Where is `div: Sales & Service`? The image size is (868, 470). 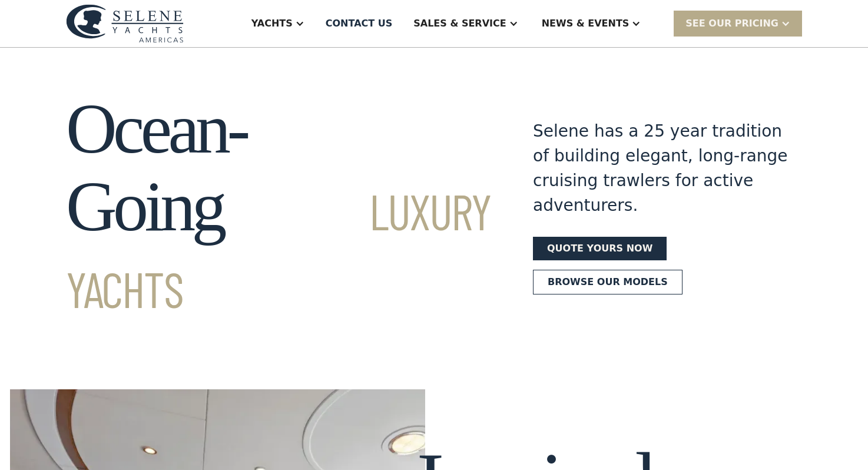
div: Sales & Service is located at coordinates (459, 23).